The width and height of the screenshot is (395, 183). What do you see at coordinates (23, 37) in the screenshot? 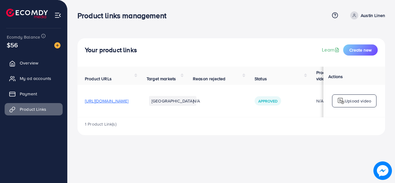
I see `span: Ecomdy Balance` at bounding box center [23, 37].